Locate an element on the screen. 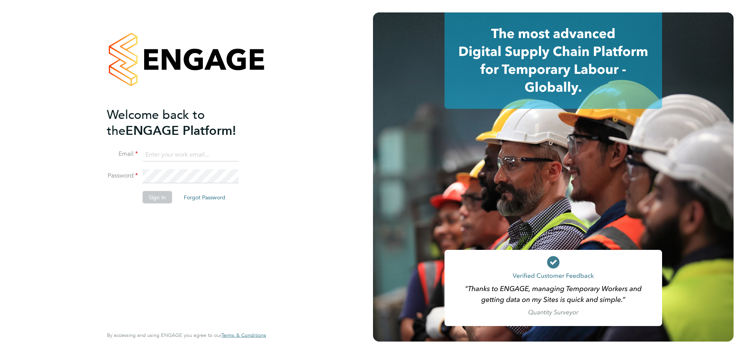  button: Sign In is located at coordinates (157, 197).